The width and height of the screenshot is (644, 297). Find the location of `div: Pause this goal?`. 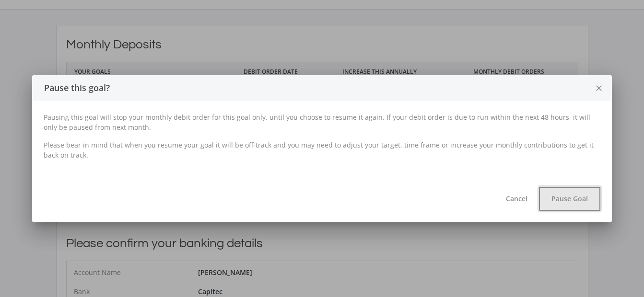

div: Pause this goal? is located at coordinates (309, 87).